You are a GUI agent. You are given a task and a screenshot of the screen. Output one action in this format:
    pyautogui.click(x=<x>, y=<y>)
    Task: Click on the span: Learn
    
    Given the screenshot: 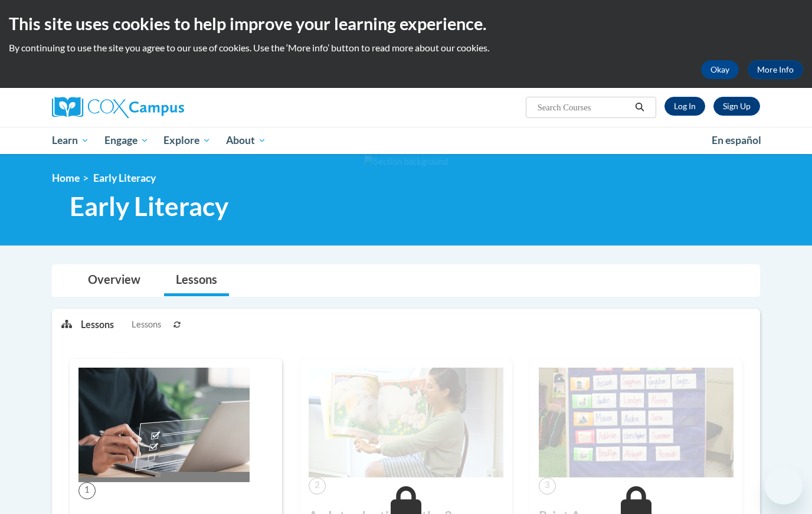 What is the action you would take?
    pyautogui.click(x=70, y=140)
    